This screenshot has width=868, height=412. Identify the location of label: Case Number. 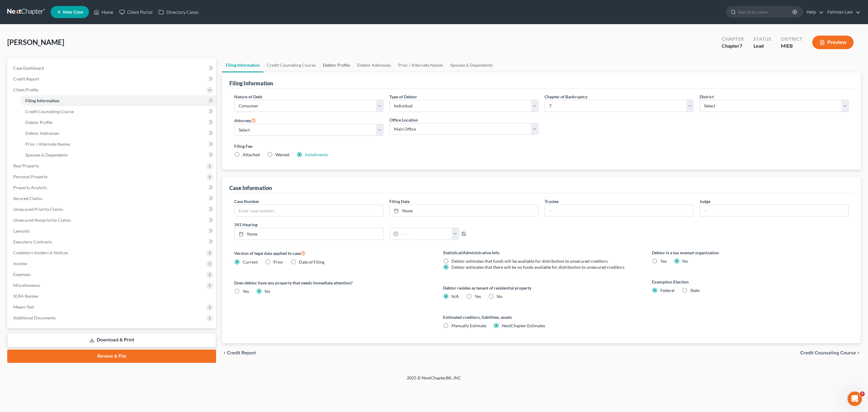
(247, 202).